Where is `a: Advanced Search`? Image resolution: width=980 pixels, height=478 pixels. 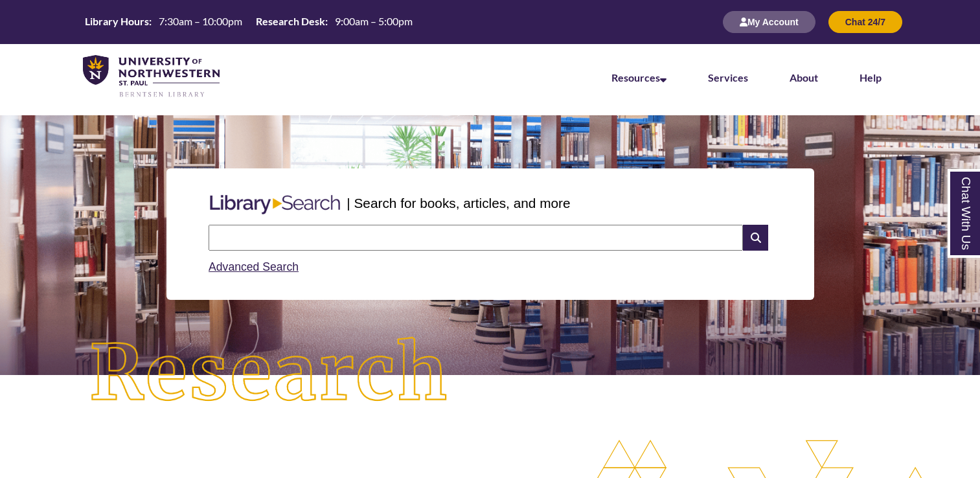
a: Advanced Search is located at coordinates (253, 267).